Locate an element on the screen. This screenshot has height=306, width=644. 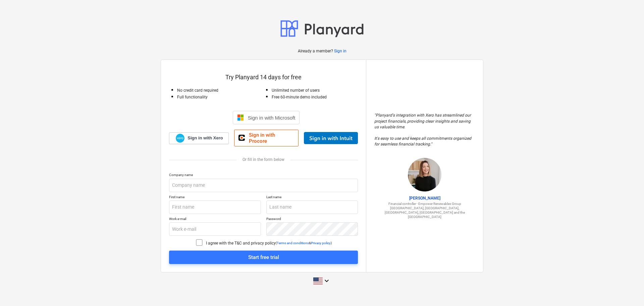
span: Sign in with Xero is located at coordinates (205, 138).